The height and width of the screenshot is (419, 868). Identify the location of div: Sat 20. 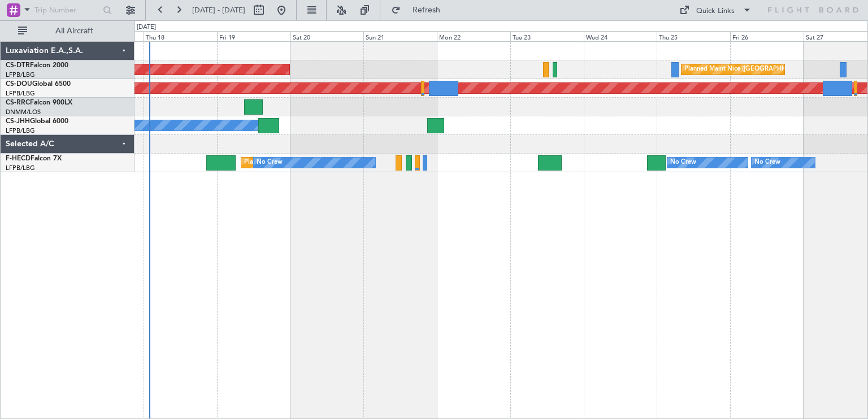
(327, 36).